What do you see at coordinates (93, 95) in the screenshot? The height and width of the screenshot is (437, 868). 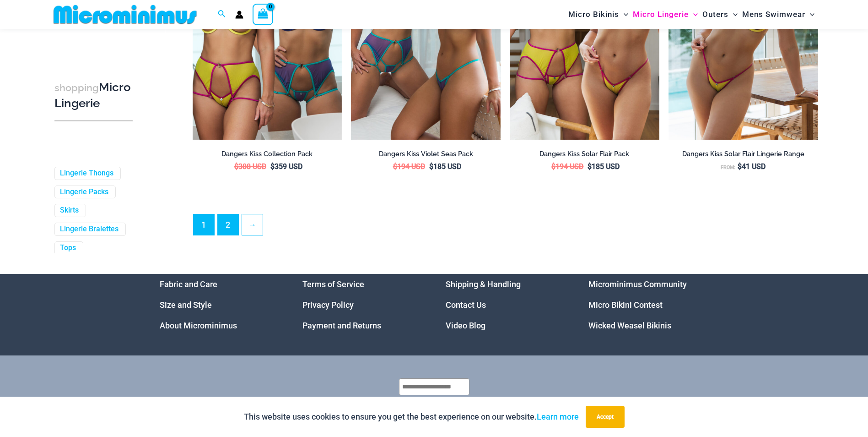 I see `h3: Micro Lingerie` at bounding box center [93, 95].